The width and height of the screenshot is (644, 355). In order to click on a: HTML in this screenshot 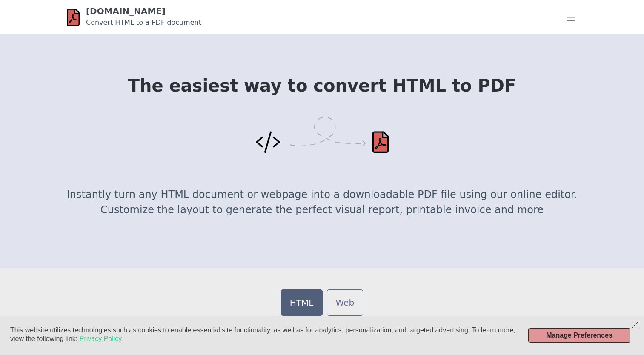, I will do `click(302, 303)`.